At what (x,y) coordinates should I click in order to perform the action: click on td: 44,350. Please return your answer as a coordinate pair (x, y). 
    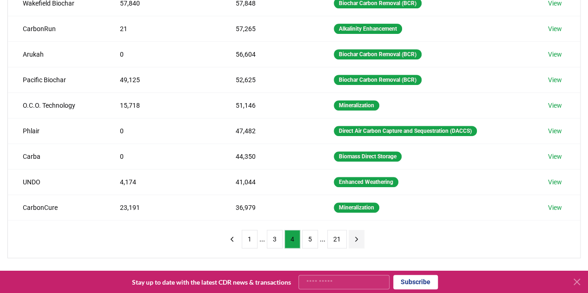
    Looking at the image, I should click on (269, 156).